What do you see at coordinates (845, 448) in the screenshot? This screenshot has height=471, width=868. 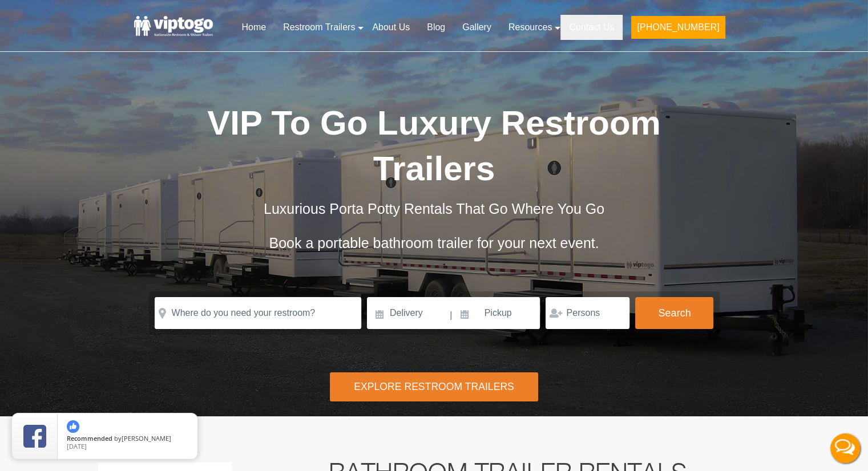 I see `button: Live Chat` at bounding box center [845, 448].